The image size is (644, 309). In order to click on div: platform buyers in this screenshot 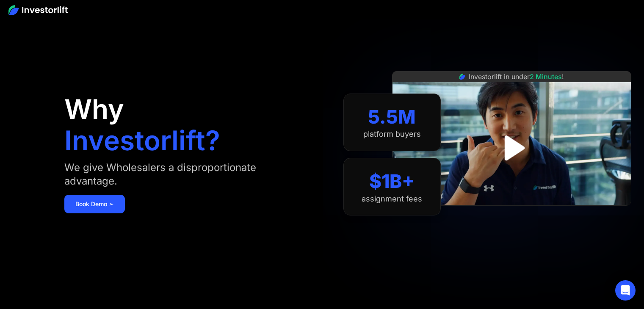, I will do `click(392, 134)`.